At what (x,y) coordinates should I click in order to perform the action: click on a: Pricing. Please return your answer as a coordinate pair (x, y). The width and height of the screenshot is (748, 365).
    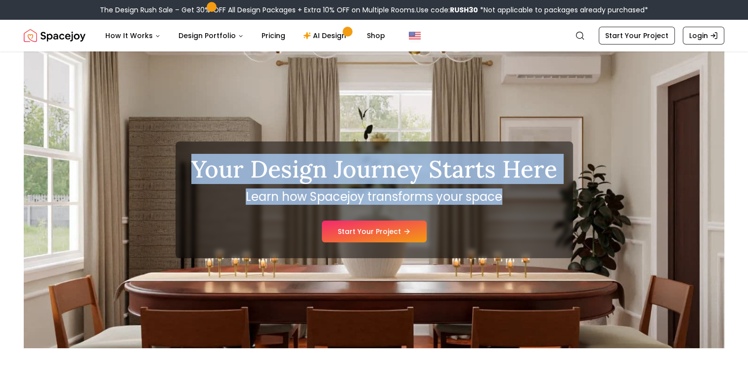
    Looking at the image, I should click on (273, 36).